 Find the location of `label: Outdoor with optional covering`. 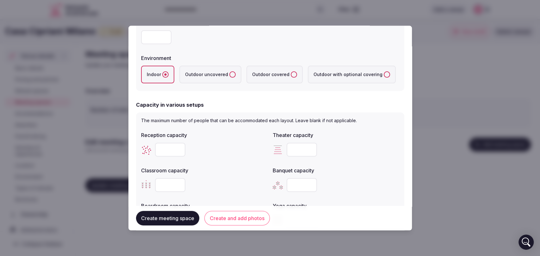

label: Outdoor with optional covering is located at coordinates (352, 74).